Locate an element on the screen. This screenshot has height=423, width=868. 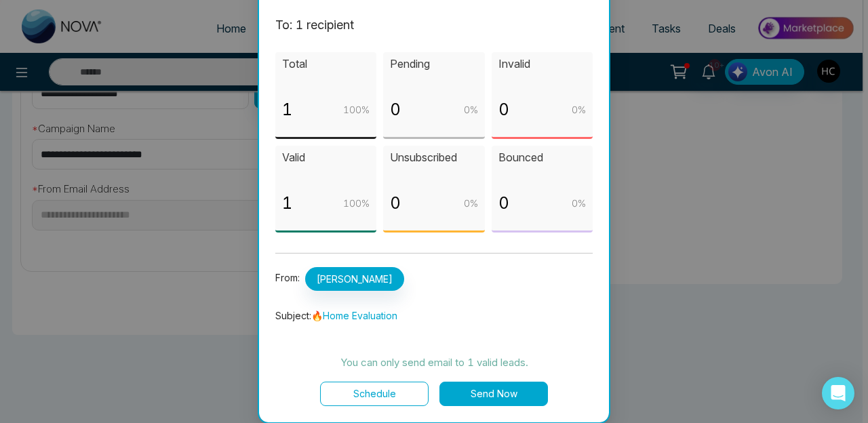
p: You can only send email to 1 valid leads. is located at coordinates (434, 362).